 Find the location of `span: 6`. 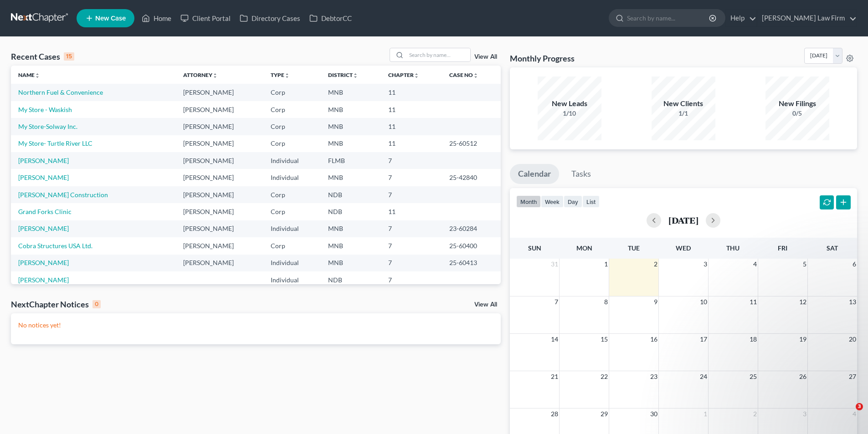

span: 6 is located at coordinates (855, 264).